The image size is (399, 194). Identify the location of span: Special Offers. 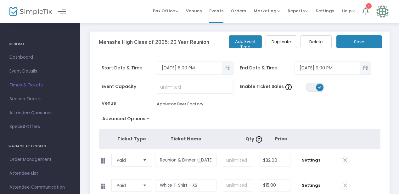
(40, 127).